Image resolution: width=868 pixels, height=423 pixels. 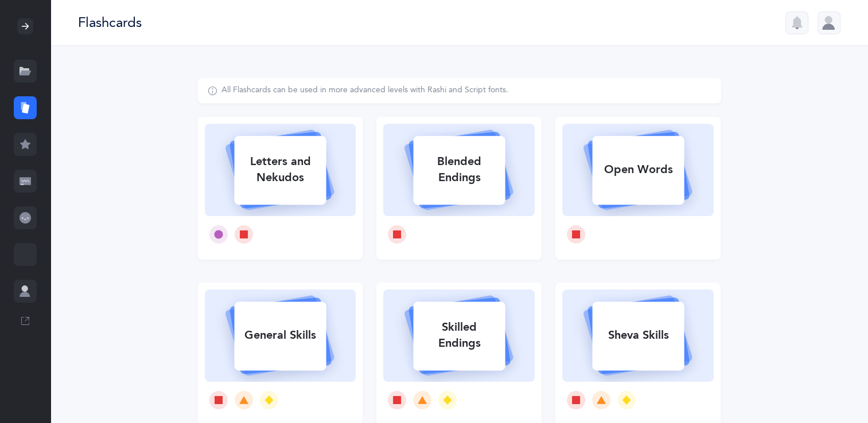 I want to click on div: General Skills, so click(x=280, y=335).